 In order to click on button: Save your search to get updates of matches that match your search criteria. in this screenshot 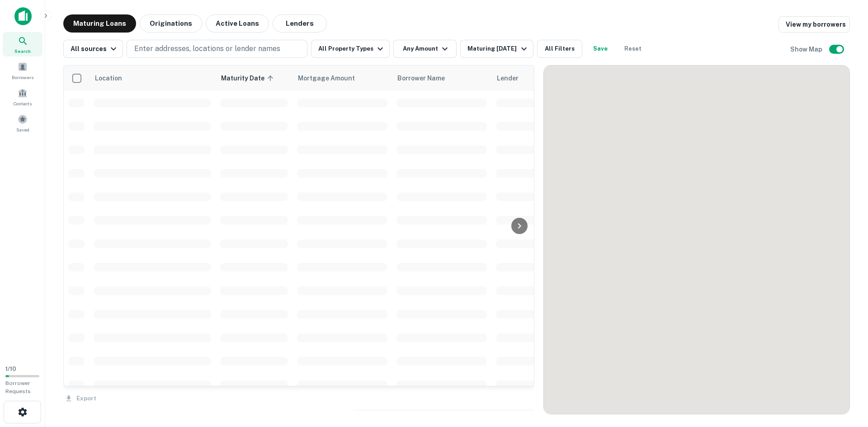, I will do `click(600, 49)`.